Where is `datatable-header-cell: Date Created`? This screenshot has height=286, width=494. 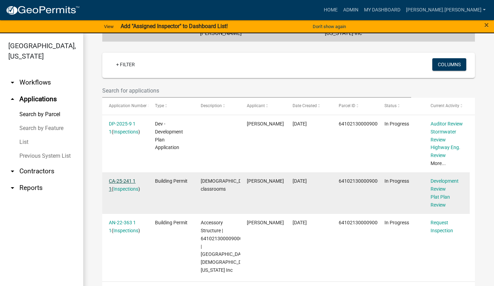 datatable-header-cell: Date Created is located at coordinates (309, 106).